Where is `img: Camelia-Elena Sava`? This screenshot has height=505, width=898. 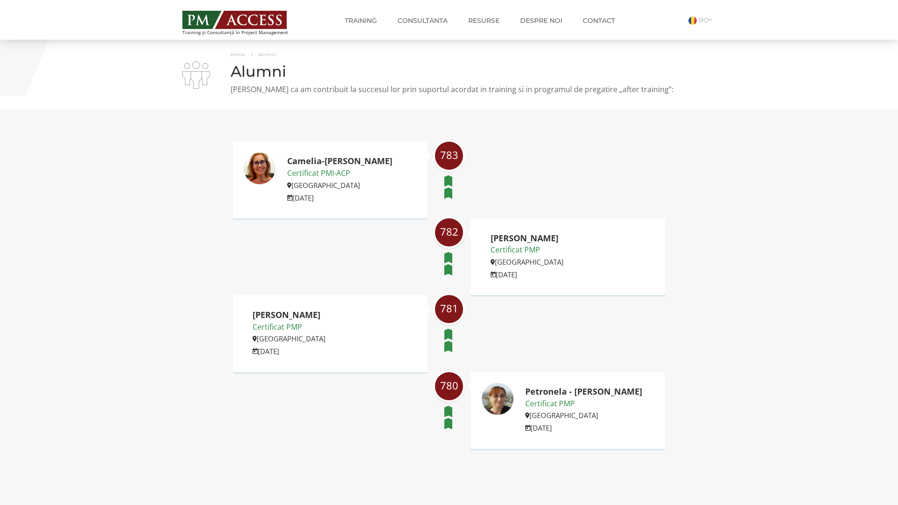
img: Camelia-Elena Sava is located at coordinates (260, 168).